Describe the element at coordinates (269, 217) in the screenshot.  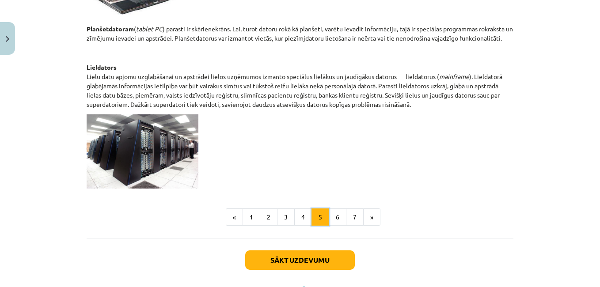
I see `button: 2` at that location.